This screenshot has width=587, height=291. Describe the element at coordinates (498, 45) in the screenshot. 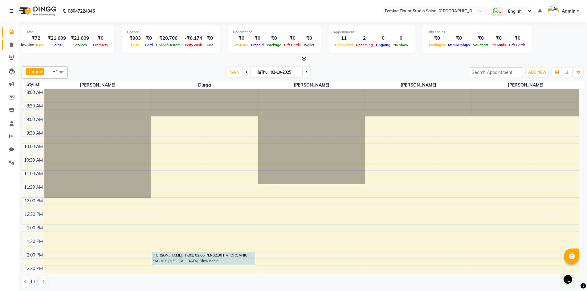

I see `span: Prepaids` at that location.